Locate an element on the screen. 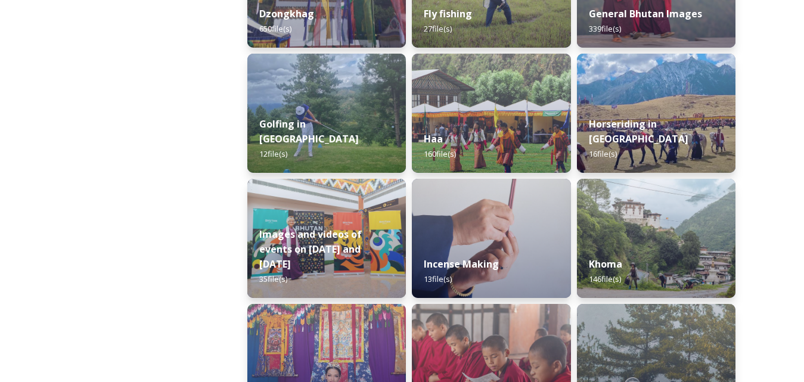 Image resolution: width=804 pixels, height=382 pixels. span: 12 file(s) is located at coordinates (273, 154).